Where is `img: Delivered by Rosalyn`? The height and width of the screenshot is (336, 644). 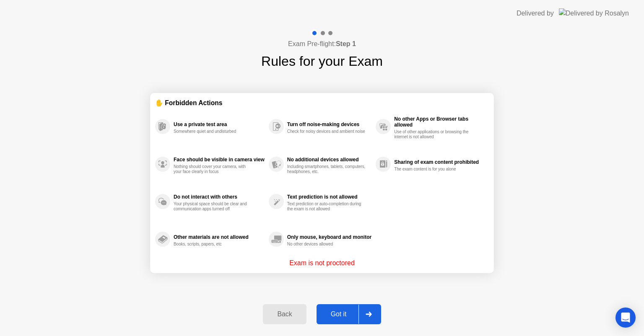 img: Delivered by Rosalyn is located at coordinates (593, 13).